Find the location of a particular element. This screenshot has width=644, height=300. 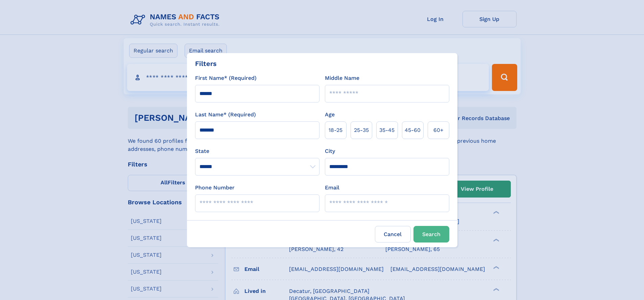

label: Age is located at coordinates (330, 115).